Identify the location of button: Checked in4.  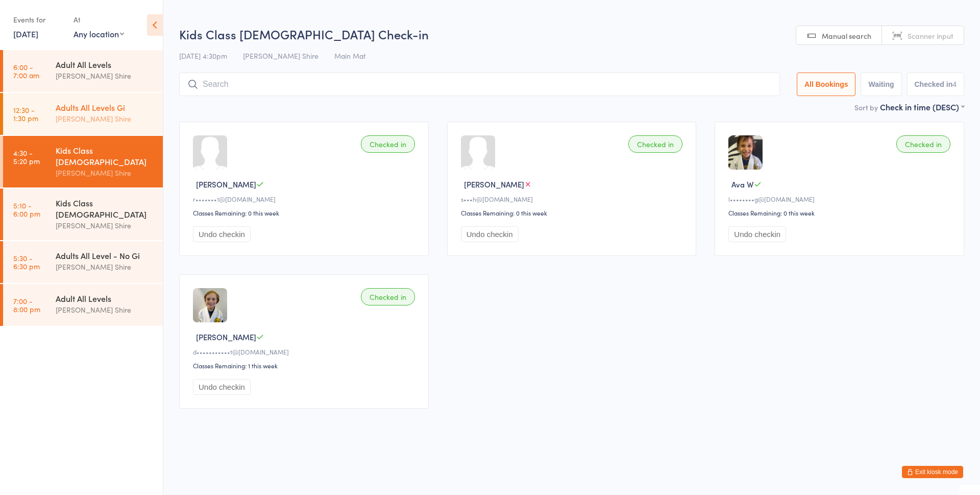
(936, 84).